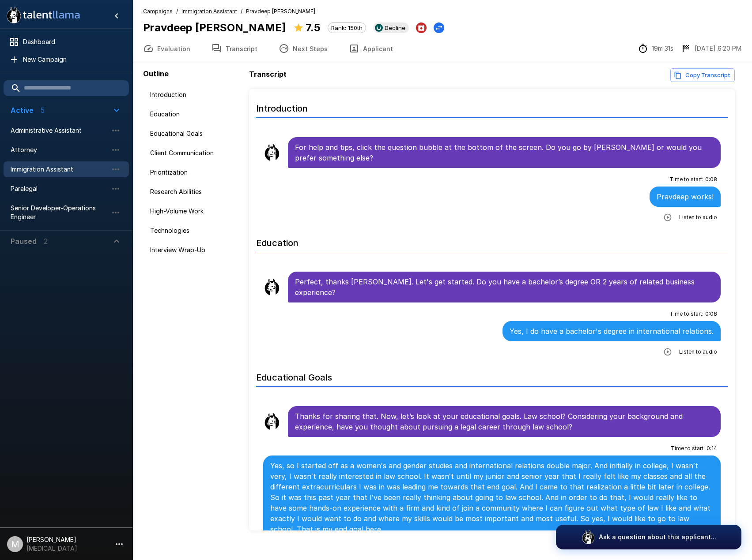 The image size is (752, 560). I want to click on u: Immigration Assistant, so click(209, 11).